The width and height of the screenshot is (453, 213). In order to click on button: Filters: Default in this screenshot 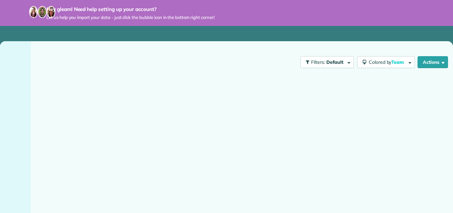, I will do `click(327, 62)`.